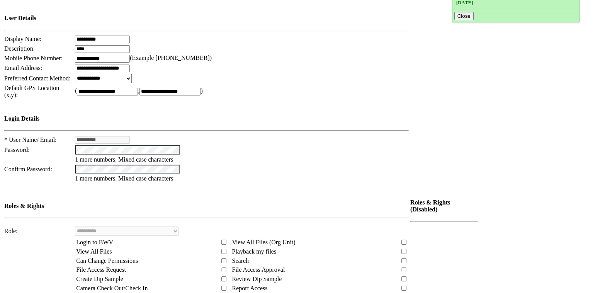  Describe the element at coordinates (101, 269) in the screenshot. I see `span: File Access Request` at that location.